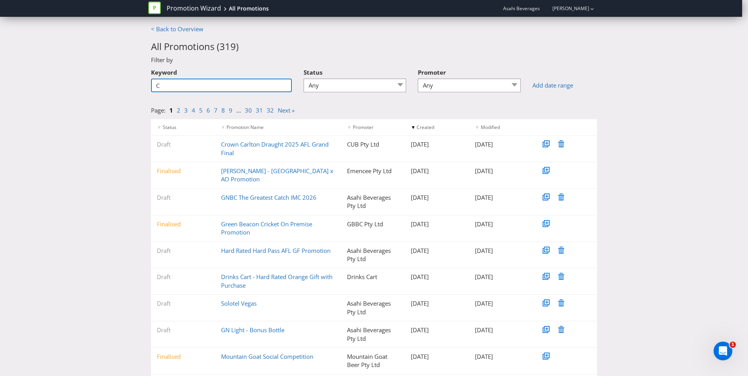 The height and width of the screenshot is (376, 748). I want to click on span: 319, so click(228, 46).